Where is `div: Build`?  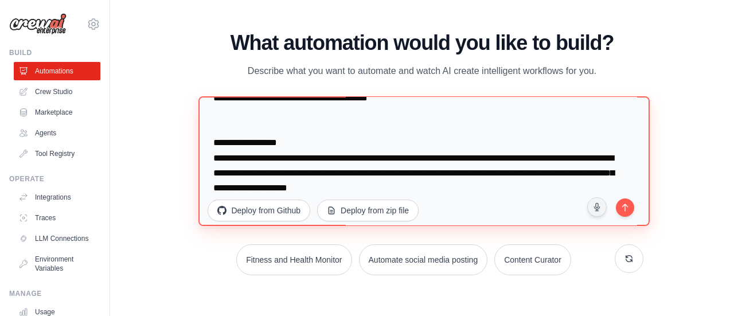
div: Build is located at coordinates (54, 53).